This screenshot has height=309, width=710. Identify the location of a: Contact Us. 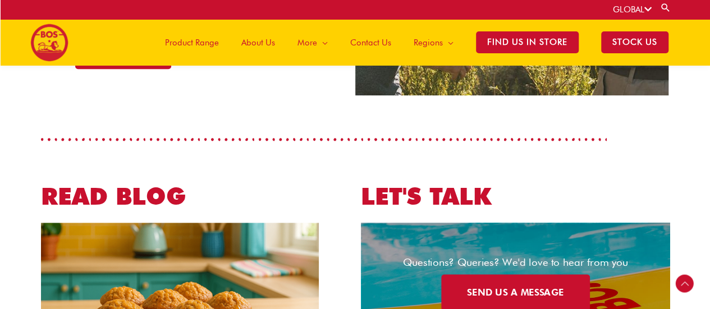
(371, 42).